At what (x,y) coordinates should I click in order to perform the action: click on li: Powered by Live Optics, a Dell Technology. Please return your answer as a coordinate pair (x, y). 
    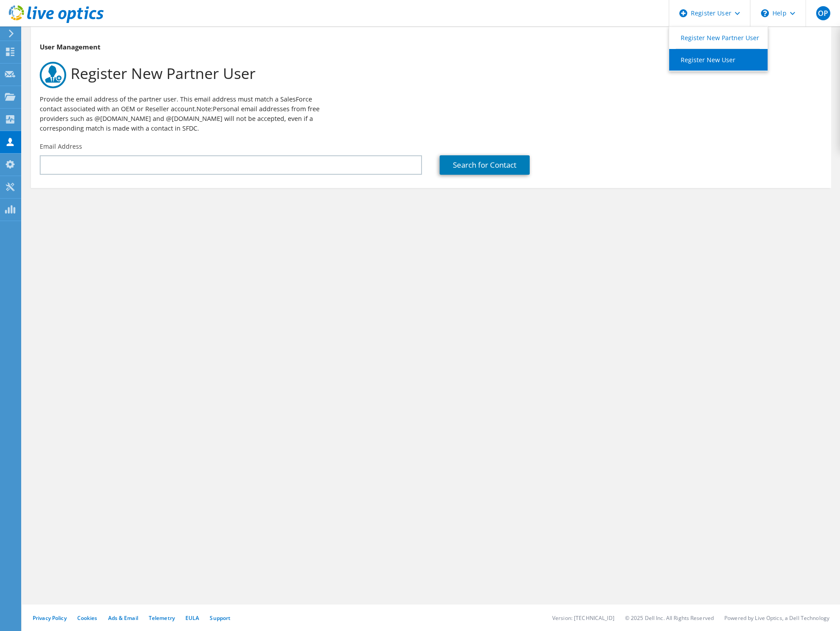
    Looking at the image, I should click on (777, 618).